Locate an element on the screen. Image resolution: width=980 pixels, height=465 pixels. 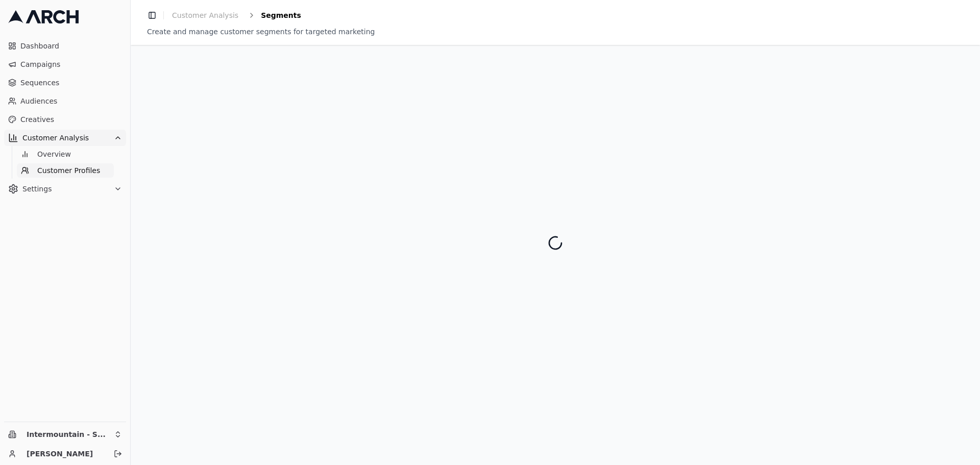
nav: breadcrumb is located at coordinates (230, 16).